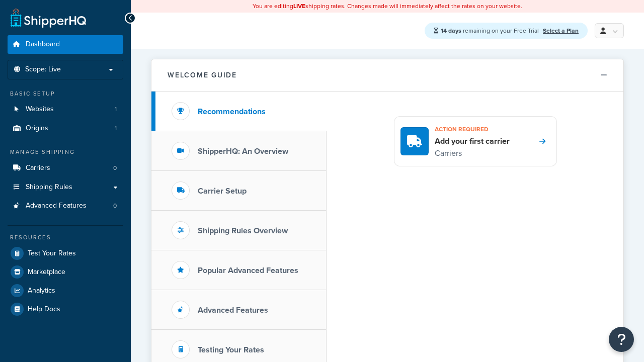  I want to click on a: Analytics, so click(66, 291).